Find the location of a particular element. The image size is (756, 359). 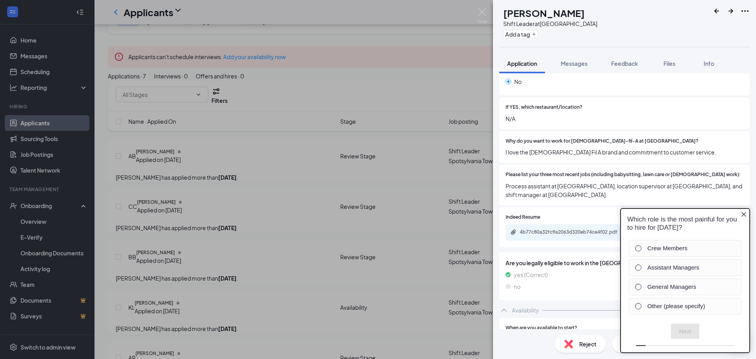

button: PlusAdd a tag is located at coordinates (520, 34).